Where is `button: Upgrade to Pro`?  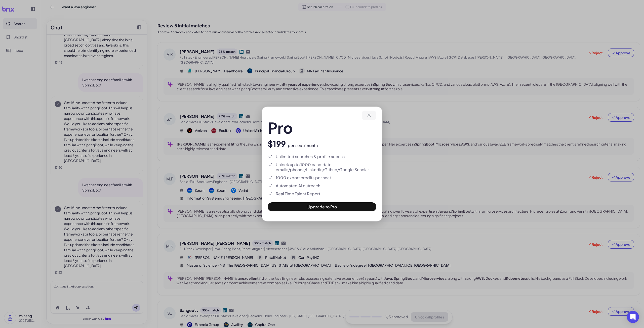 button: Upgrade to Pro is located at coordinates (322, 207).